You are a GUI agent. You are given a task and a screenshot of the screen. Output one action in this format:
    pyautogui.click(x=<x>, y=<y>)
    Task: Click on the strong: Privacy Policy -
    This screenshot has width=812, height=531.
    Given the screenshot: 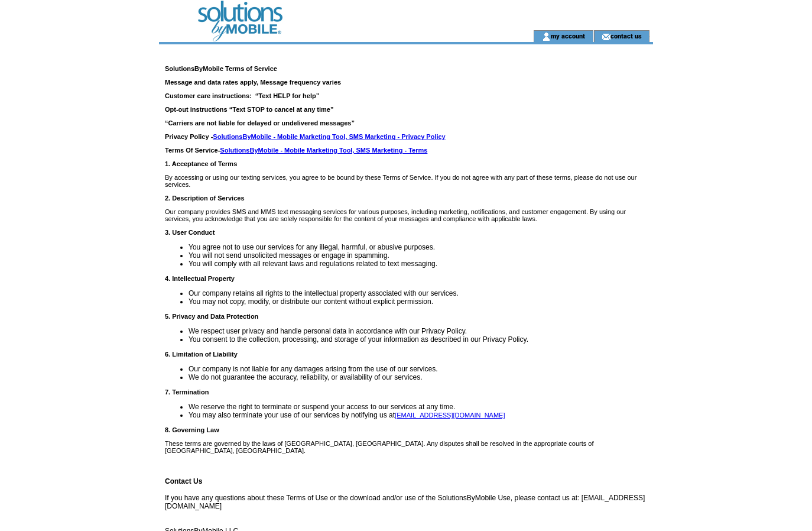 What is the action you would take?
    pyautogui.click(x=305, y=137)
    